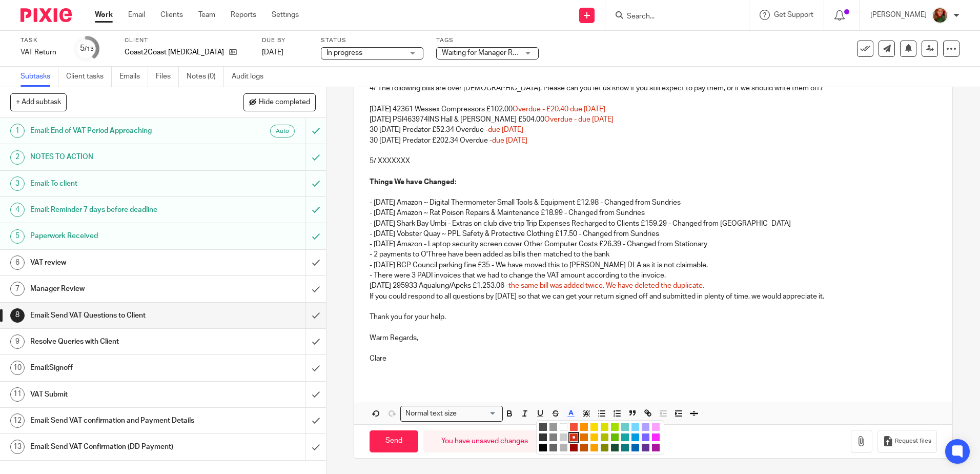  I want to click on span: In progress, so click(345, 53).